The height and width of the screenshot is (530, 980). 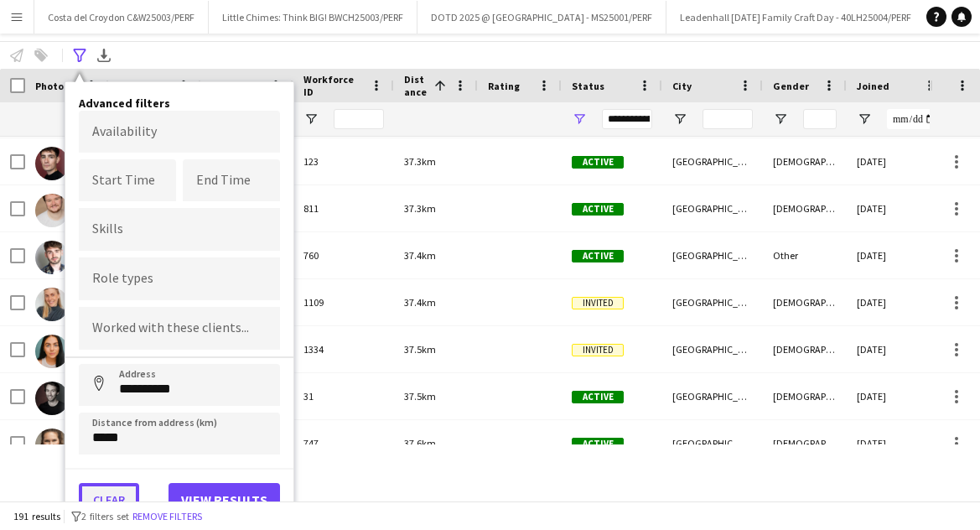 I want to click on div: 31, so click(x=343, y=396).